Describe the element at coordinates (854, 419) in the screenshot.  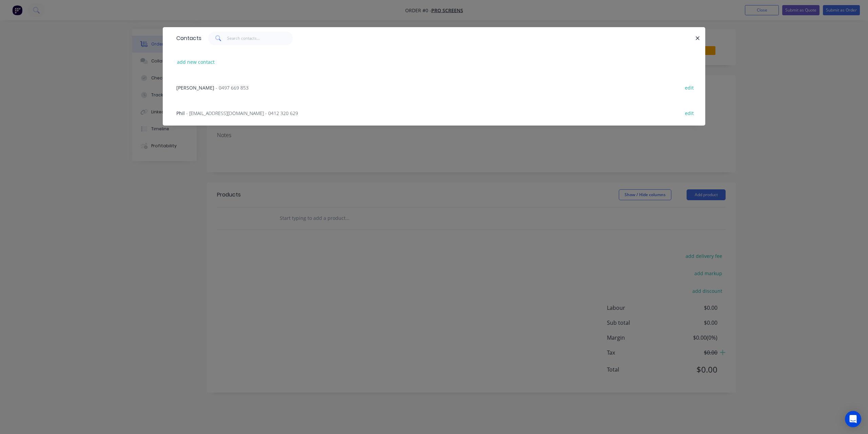
I see `div: Open Intercom Messenger` at that location.